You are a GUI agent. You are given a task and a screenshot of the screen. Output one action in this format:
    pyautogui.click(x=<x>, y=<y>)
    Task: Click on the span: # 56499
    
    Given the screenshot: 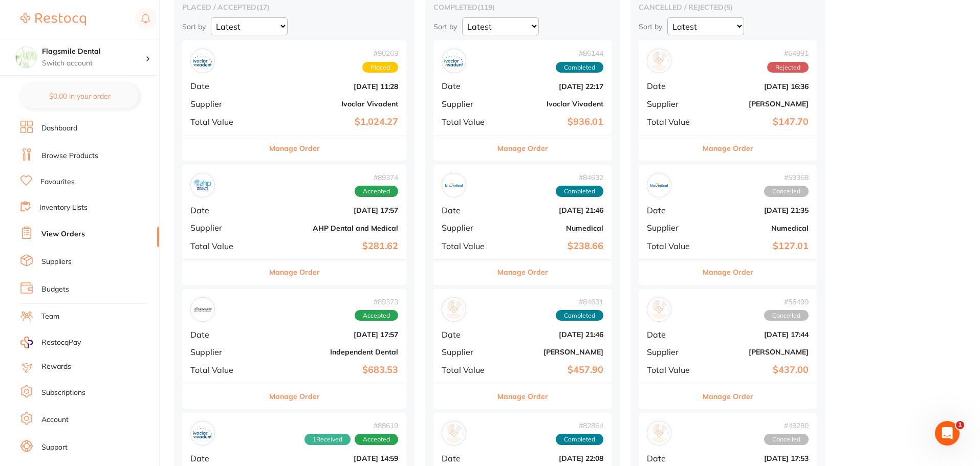 What is the action you would take?
    pyautogui.click(x=786, y=302)
    